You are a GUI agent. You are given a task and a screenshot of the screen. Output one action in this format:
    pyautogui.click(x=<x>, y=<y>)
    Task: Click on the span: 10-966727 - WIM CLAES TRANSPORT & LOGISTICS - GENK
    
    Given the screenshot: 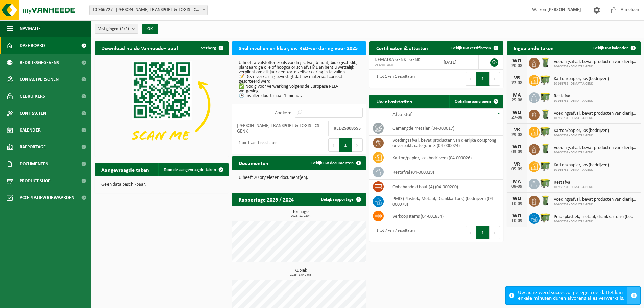 What is the action you would take?
    pyautogui.click(x=148, y=10)
    